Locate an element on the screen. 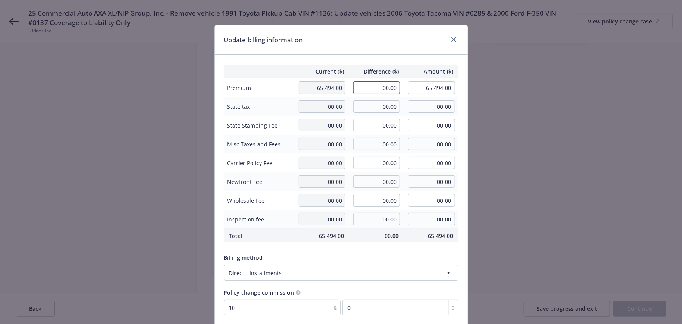 The image size is (682, 324). span: Misc Taxes and Fees is located at coordinates (259, 144).